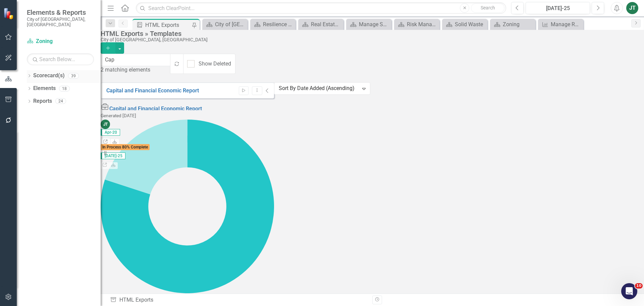 The height and width of the screenshot is (306, 644). What do you see at coordinates (422, 24) in the screenshot?
I see `div: Risk Management` at bounding box center [422, 24].